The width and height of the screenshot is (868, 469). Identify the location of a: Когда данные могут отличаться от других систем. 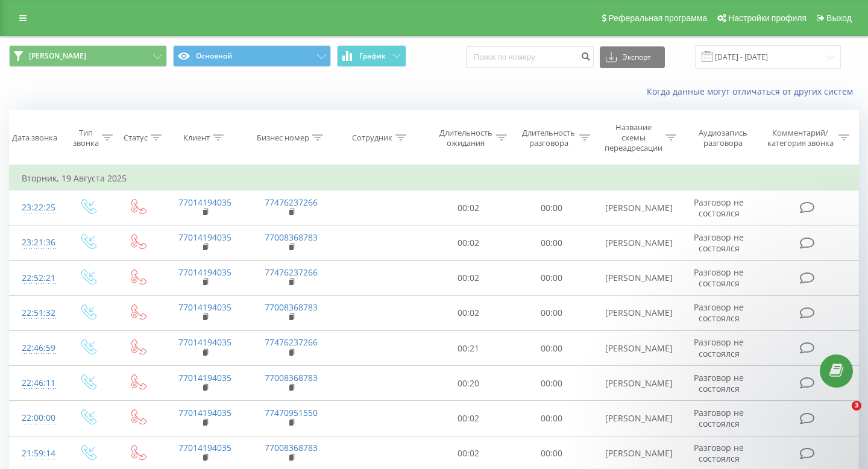
(753, 91).